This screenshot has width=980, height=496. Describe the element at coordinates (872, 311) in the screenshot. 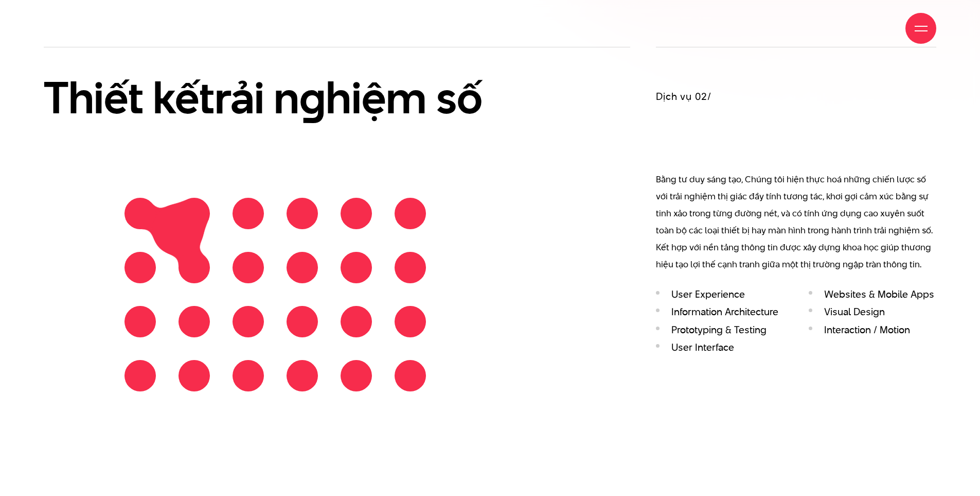

I see `li: Visual Design` at that location.